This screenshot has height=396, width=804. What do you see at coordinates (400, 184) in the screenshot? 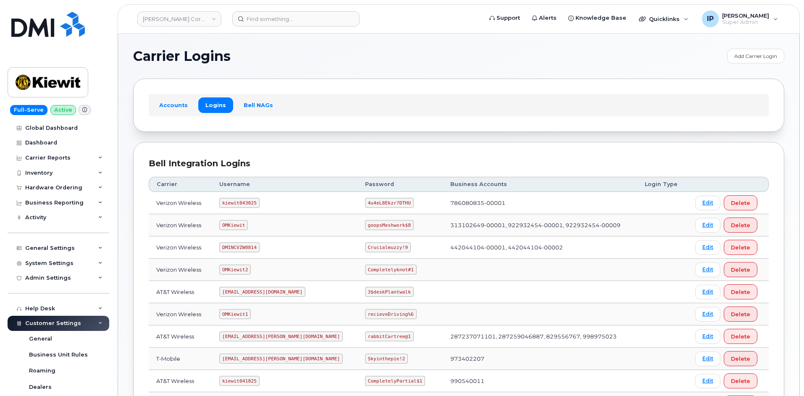
I see `th: Password` at bounding box center [400, 184].